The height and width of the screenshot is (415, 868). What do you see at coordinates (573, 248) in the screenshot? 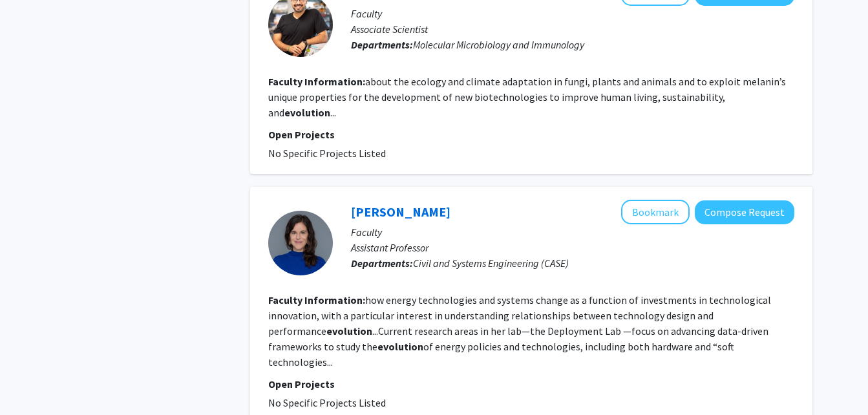
I see `p: Assistant Professor` at bounding box center [573, 248].